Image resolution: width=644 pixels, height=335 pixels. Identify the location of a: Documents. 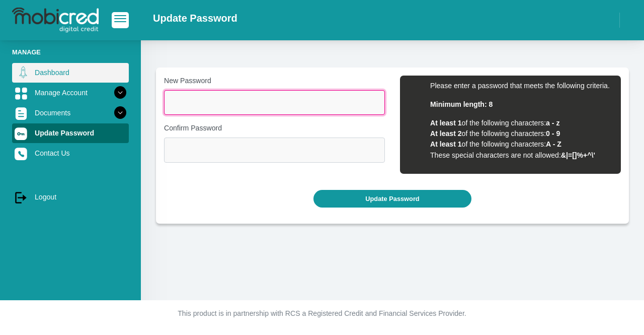
(70, 113).